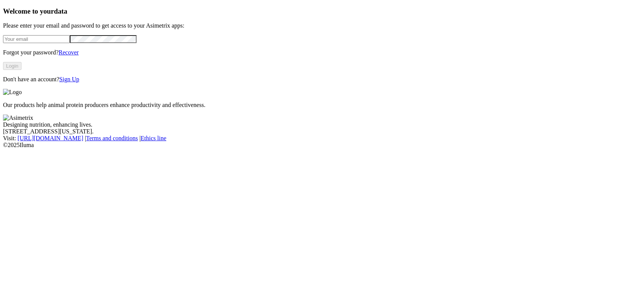  What do you see at coordinates (322, 26) in the screenshot?
I see `p: Please enter your email and password to get access to your Asimetrix apps:` at bounding box center [322, 26].